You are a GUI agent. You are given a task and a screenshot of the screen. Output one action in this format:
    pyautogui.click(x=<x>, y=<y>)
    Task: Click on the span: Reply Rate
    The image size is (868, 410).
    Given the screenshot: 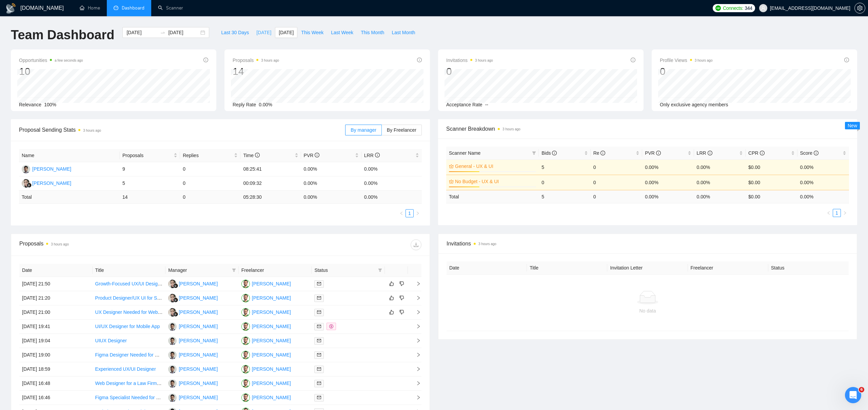 What is the action you would take?
    pyautogui.click(x=244, y=105)
    